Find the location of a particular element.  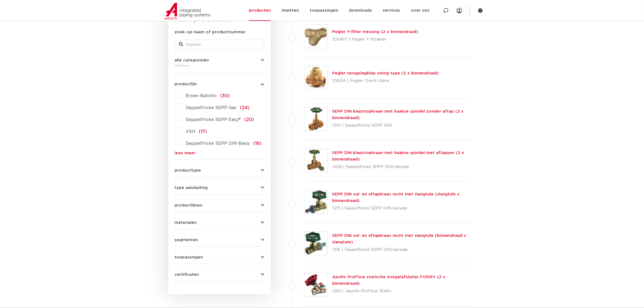

a: SEPP DIN vul- en aftapkraan recht met slangtule (binnendraad x slangtule) is located at coordinates (400, 238).